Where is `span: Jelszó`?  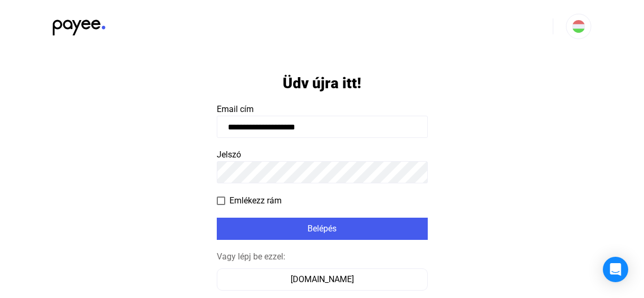 span: Jelszó is located at coordinates (229, 154).